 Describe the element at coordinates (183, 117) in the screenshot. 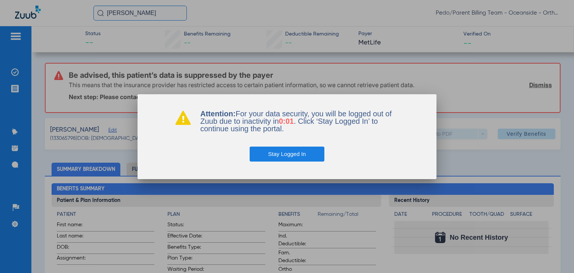

I see `img: warning` at that location.